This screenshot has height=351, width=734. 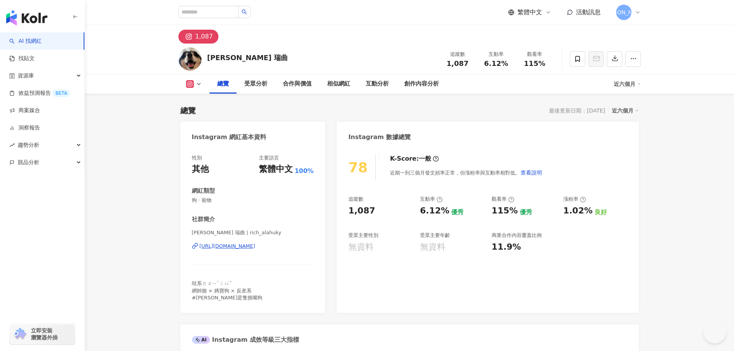 What do you see at coordinates (29, 162) in the screenshot?
I see `span: 競品分析` at bounding box center [29, 162].